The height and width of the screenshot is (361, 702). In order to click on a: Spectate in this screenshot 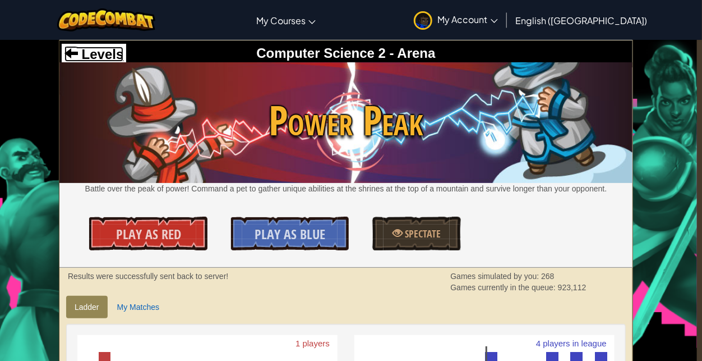, I will do `click(417, 233)`.